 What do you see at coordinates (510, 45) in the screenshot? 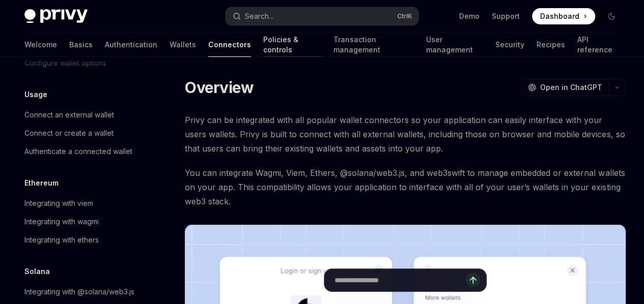
I see `a: Security` at bounding box center [510, 45].